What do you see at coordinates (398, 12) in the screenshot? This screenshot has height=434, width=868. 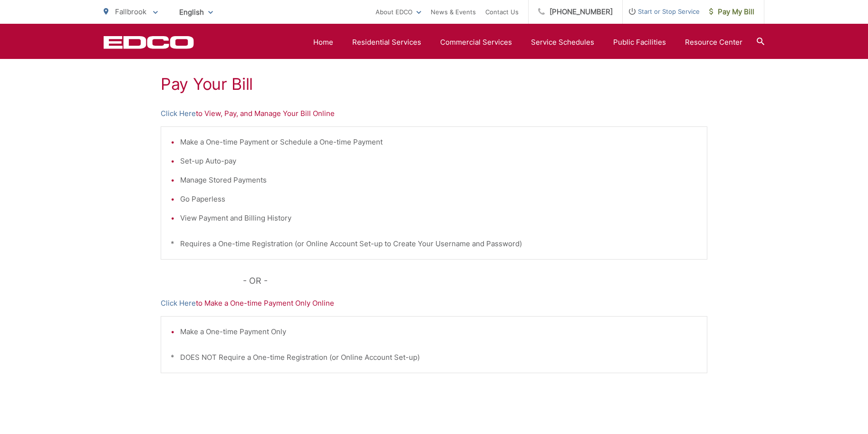 I see `a: About EDCO` at bounding box center [398, 12].